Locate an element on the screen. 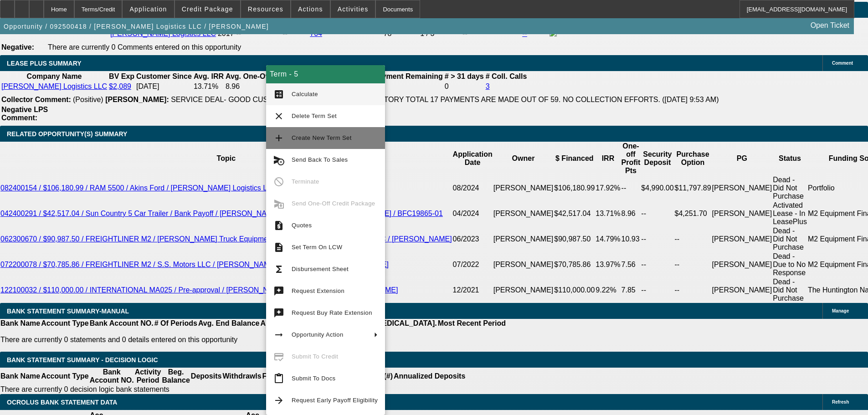 The image size is (868, 415). mat-icon: content_paste is located at coordinates (279, 378).